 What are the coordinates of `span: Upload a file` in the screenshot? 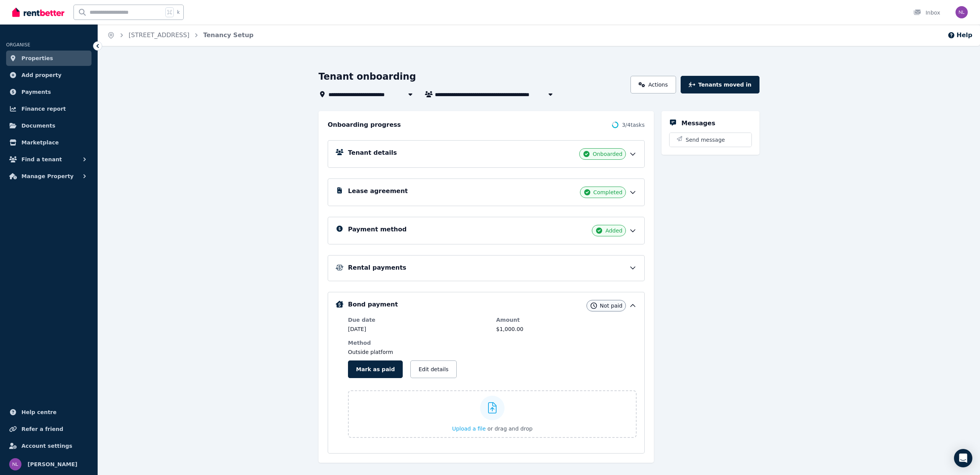 It's located at (469, 429).